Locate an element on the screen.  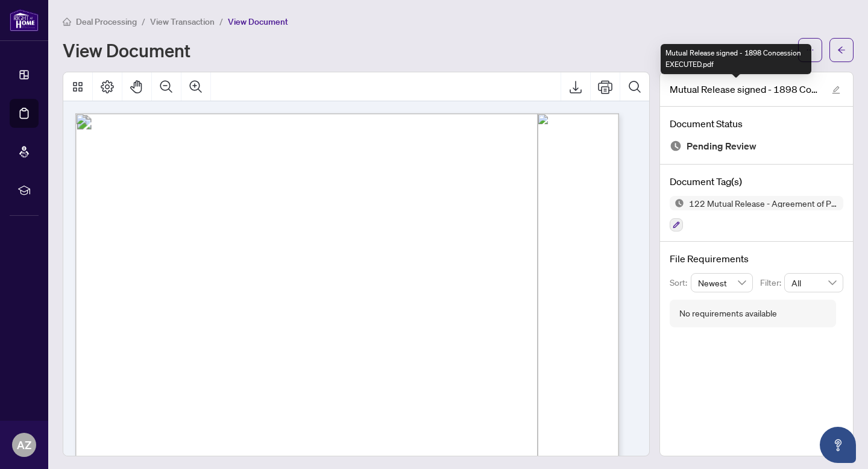
span: Mutual Release signed - 1898 Concession EXECUTED.pdf is located at coordinates (745, 89).